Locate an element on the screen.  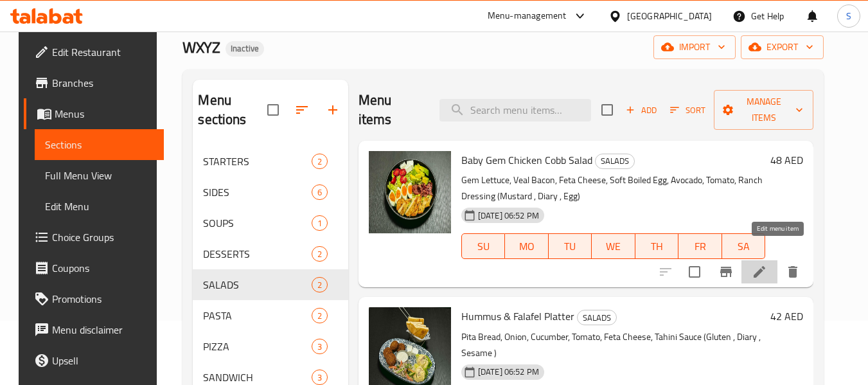
a: Full Menu View is located at coordinates (99, 175).